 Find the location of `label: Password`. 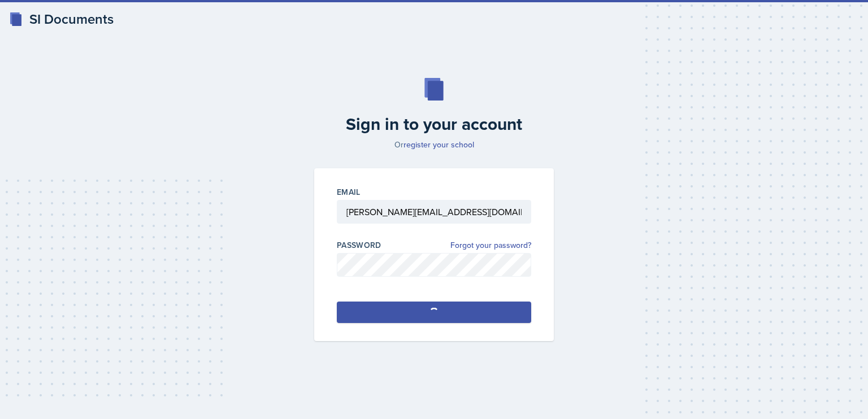

label: Password is located at coordinates (359, 245).